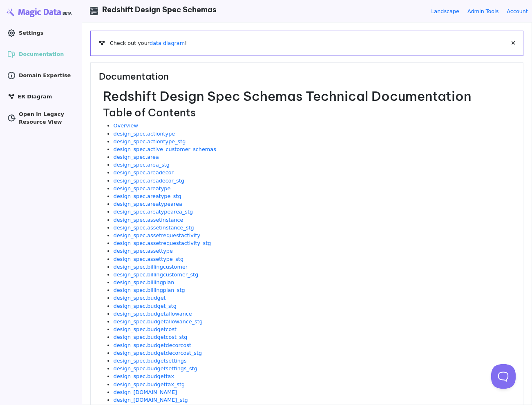 The height and width of the screenshot is (405, 532). I want to click on a: design_spec.assetinstance_stg, so click(154, 227).